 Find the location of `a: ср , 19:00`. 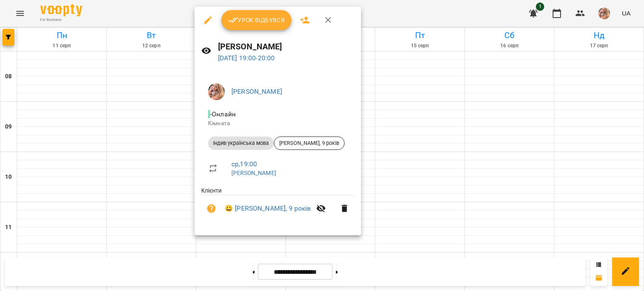

a: ср , 19:00 is located at coordinates (245, 164).